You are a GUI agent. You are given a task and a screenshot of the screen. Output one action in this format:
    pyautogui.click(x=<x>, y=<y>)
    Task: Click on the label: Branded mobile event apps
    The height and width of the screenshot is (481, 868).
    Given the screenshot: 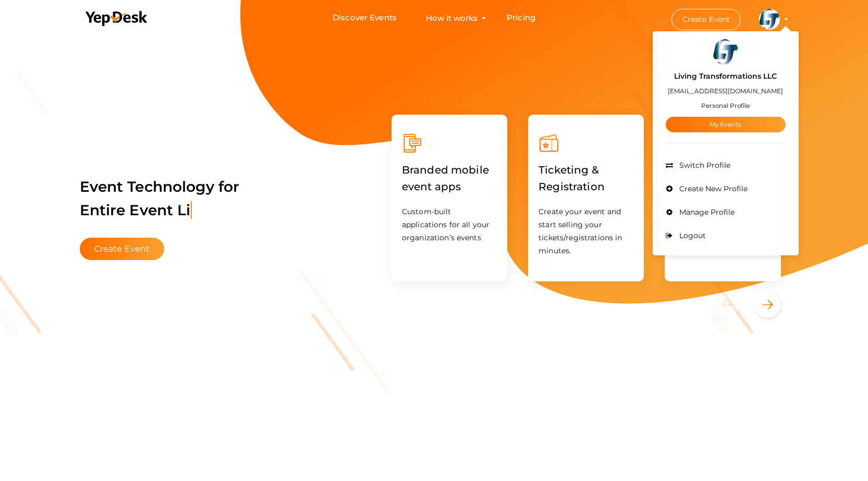 What is the action you would take?
    pyautogui.click(x=449, y=178)
    